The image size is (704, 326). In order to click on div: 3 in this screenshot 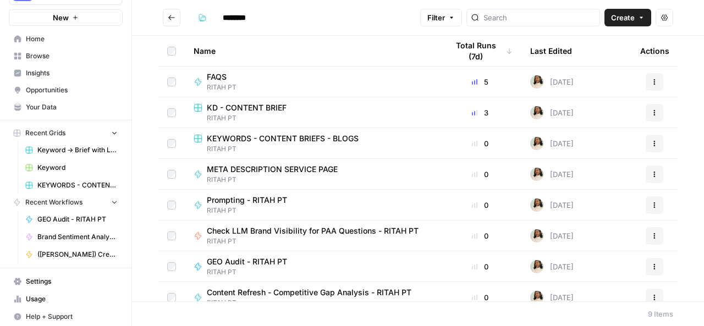, I will do `click(480, 113)`.